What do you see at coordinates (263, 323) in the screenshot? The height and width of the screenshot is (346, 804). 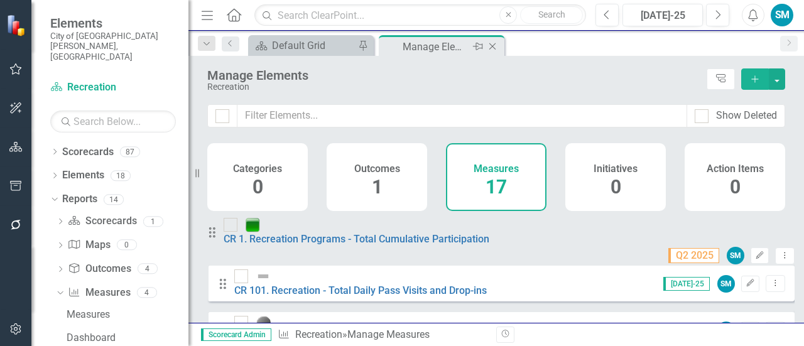 I see `img: No Information` at bounding box center [263, 323].